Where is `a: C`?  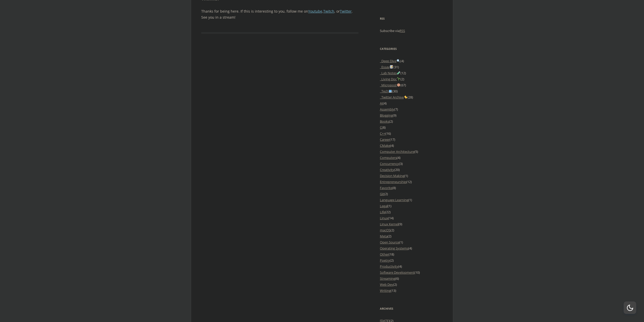
a: C is located at coordinates (381, 127).